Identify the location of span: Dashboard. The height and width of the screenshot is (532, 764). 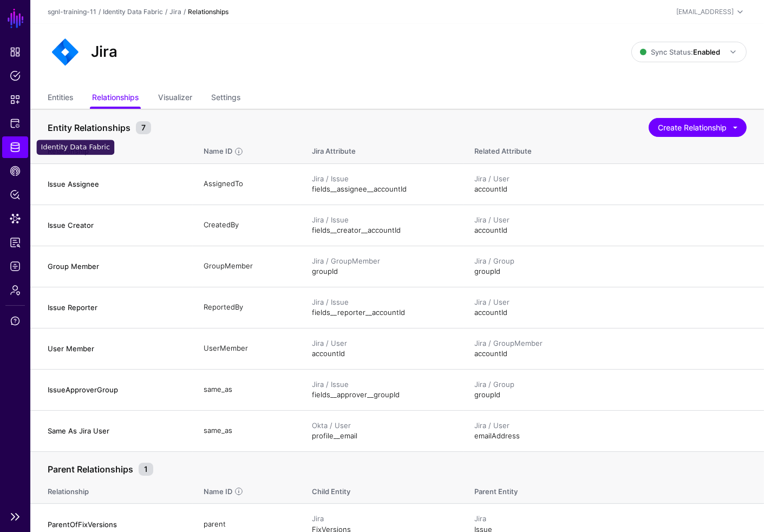
(15, 52).